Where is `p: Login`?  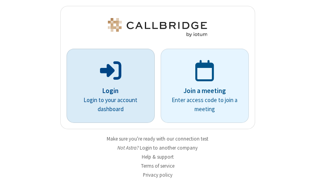
p: Login is located at coordinates (111, 91).